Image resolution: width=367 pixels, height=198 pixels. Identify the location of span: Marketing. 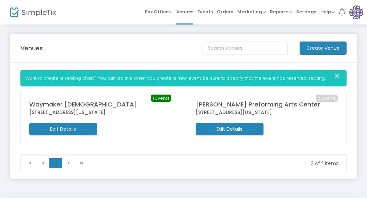
(252, 12).